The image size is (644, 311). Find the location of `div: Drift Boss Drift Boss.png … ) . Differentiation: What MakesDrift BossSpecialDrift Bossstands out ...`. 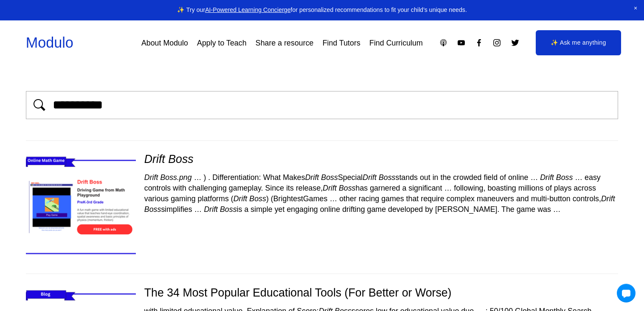

div: Drift Boss Drift Boss.png … ) . Differentiation: What MakesDrift BossSpecialDrift Bossstands out ... is located at coordinates (322, 207).